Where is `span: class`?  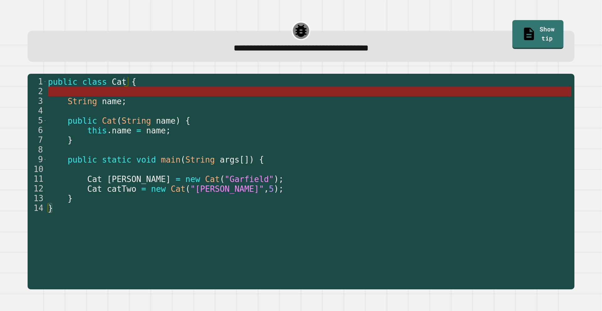
span: class is located at coordinates (95, 82).